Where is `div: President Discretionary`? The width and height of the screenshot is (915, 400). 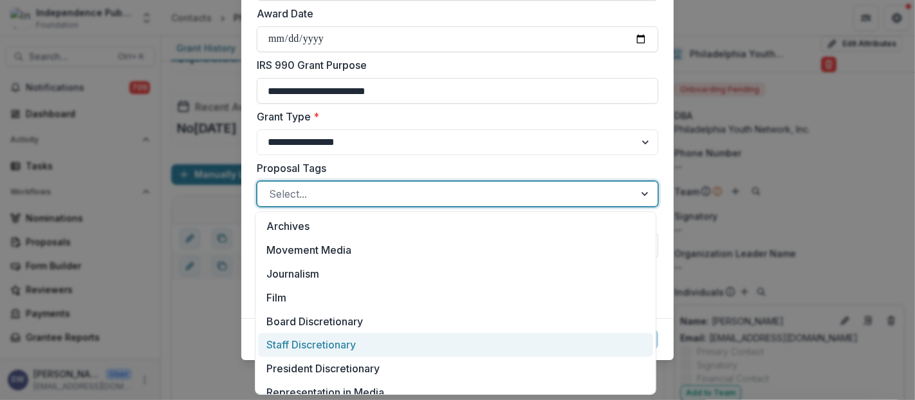 div: President Discretionary is located at coordinates (456, 368).